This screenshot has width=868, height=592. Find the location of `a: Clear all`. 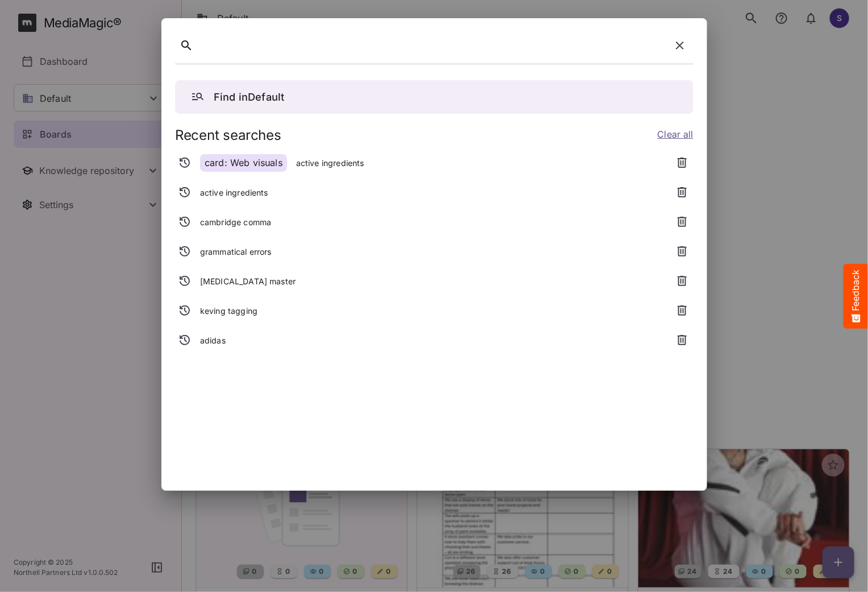

a: Clear all is located at coordinates (675, 136).